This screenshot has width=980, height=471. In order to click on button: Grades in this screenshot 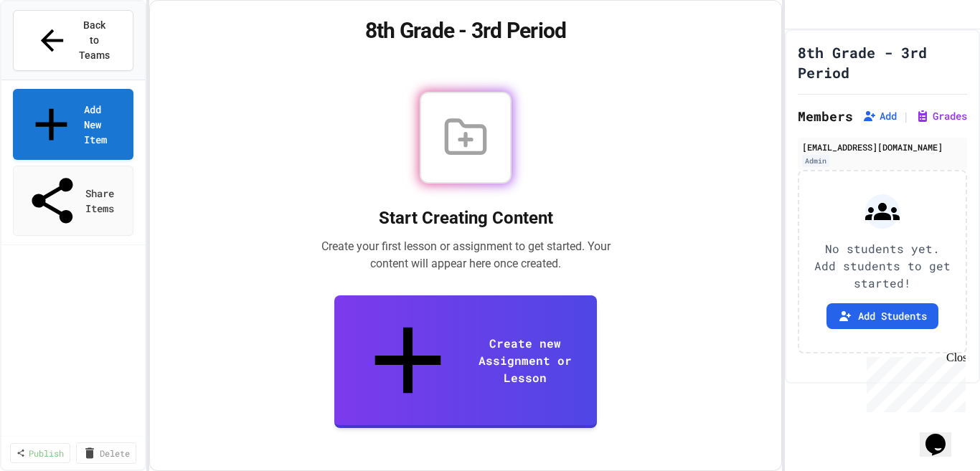, I will do `click(941, 116)`.